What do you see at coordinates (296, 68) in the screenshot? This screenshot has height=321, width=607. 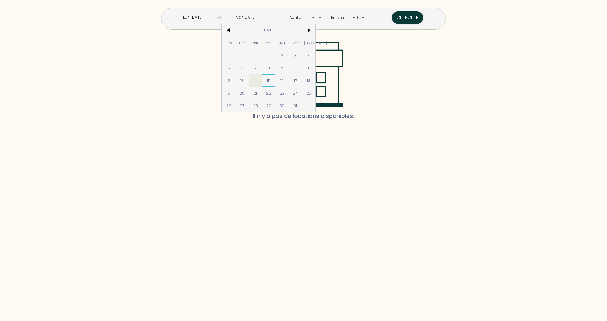 I see `span: 10` at bounding box center [296, 68].